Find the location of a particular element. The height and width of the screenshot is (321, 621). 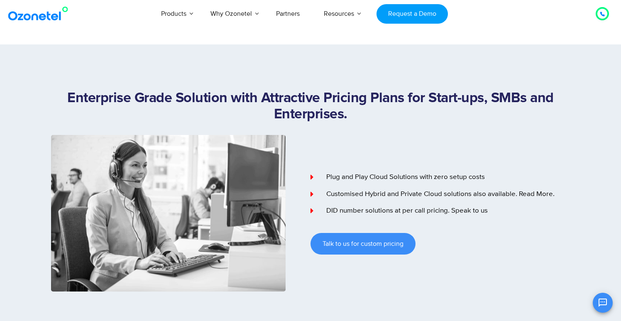

span: Customised Hybrid and Private Cloud solutions also available. Read More. is located at coordinates (439, 194).